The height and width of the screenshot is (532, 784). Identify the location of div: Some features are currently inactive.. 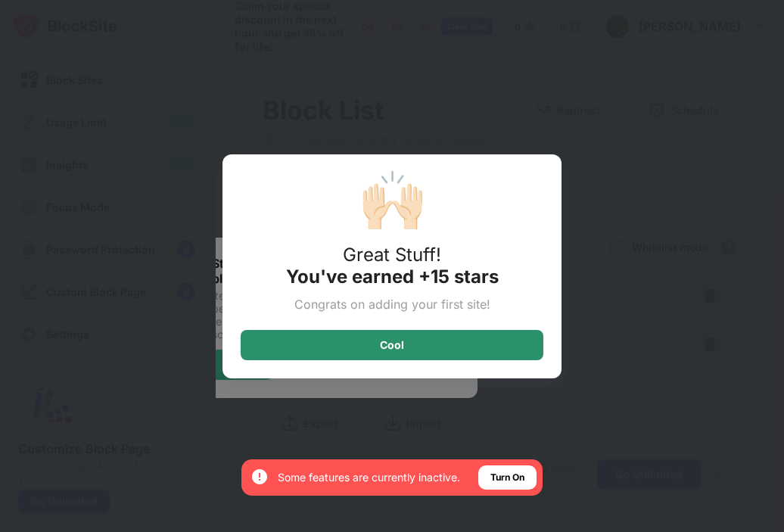
(368, 478).